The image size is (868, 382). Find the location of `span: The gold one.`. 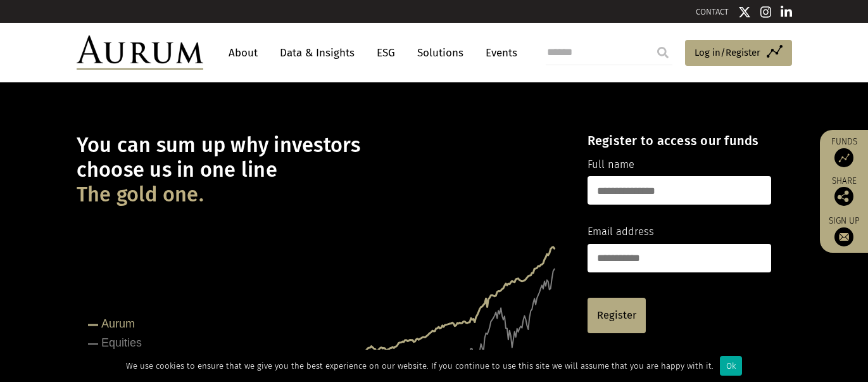

span: The gold one. is located at coordinates (140, 194).